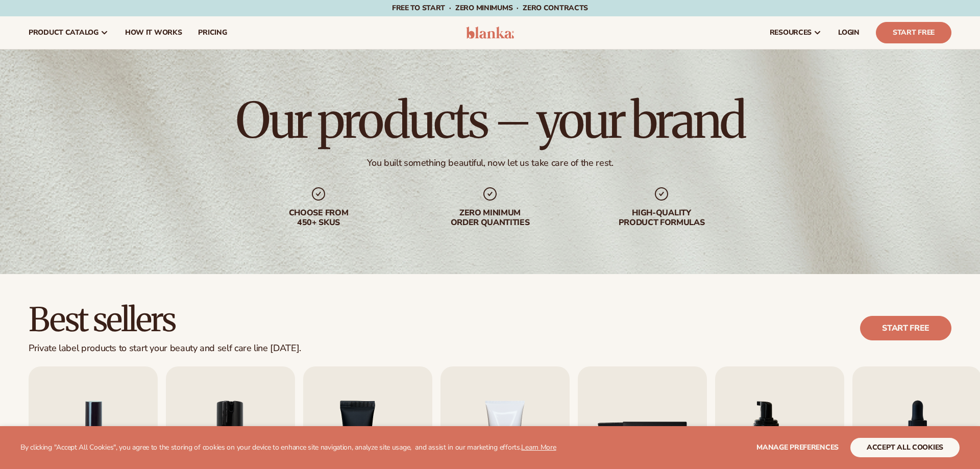 The image size is (980, 469). Describe the element at coordinates (905, 328) in the screenshot. I see `a: Start free` at that location.